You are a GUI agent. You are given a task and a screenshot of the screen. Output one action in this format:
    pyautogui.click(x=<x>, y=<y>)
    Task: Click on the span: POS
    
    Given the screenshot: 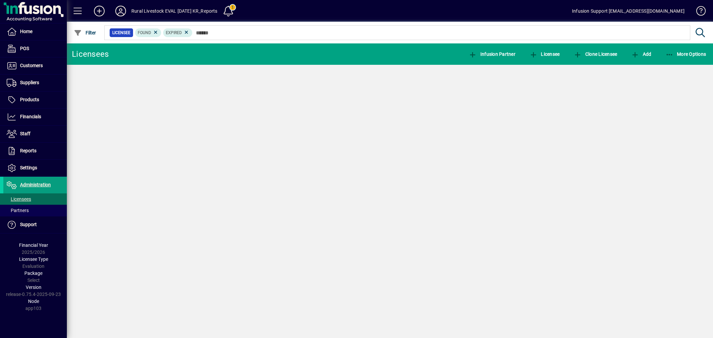 What is the action you would take?
    pyautogui.click(x=24, y=48)
    